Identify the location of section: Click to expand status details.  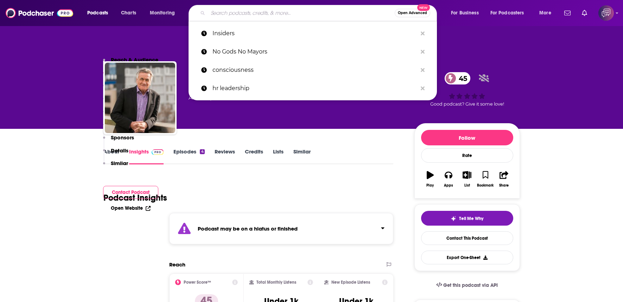
(281, 228).